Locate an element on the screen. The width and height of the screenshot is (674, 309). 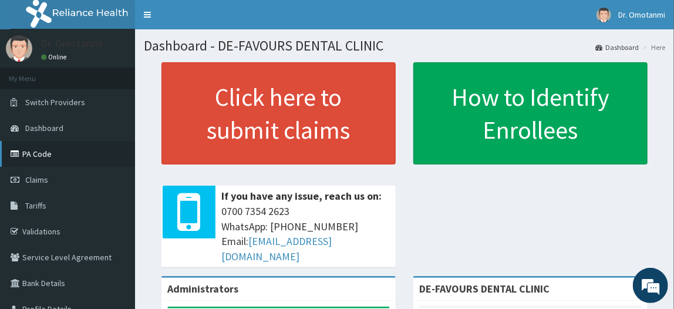
a: How to Identify Enrollees is located at coordinates (530, 113).